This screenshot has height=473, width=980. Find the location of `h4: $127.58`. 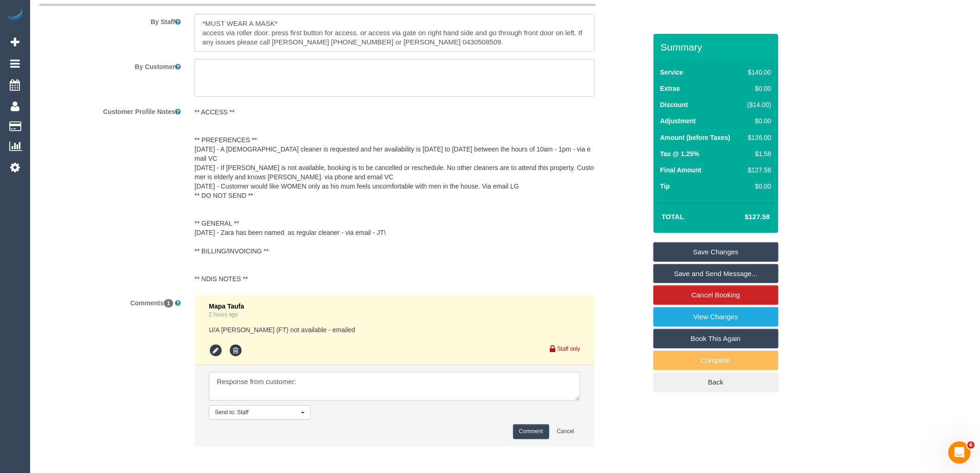

h4: $127.58 is located at coordinates (743, 217).